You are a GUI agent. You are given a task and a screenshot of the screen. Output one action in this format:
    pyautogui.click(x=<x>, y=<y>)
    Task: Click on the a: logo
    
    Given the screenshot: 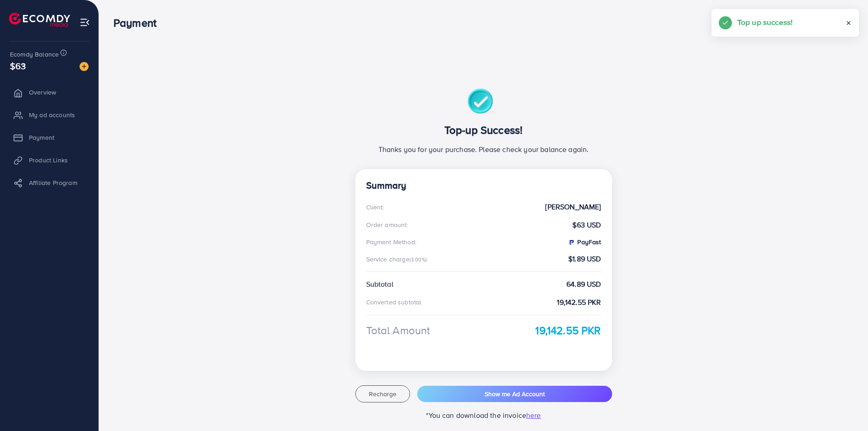 What is the action you would take?
    pyautogui.click(x=39, y=19)
    